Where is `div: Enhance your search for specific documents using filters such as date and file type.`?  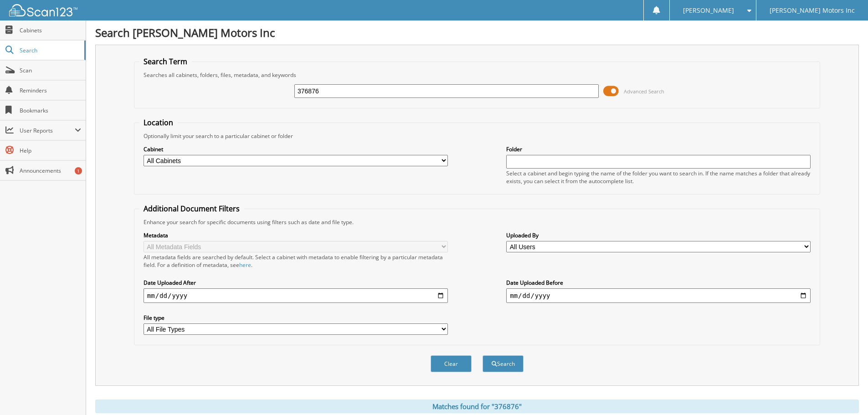 div: Enhance your search for specific documents using filters such as date and file type. is located at coordinates (477, 222).